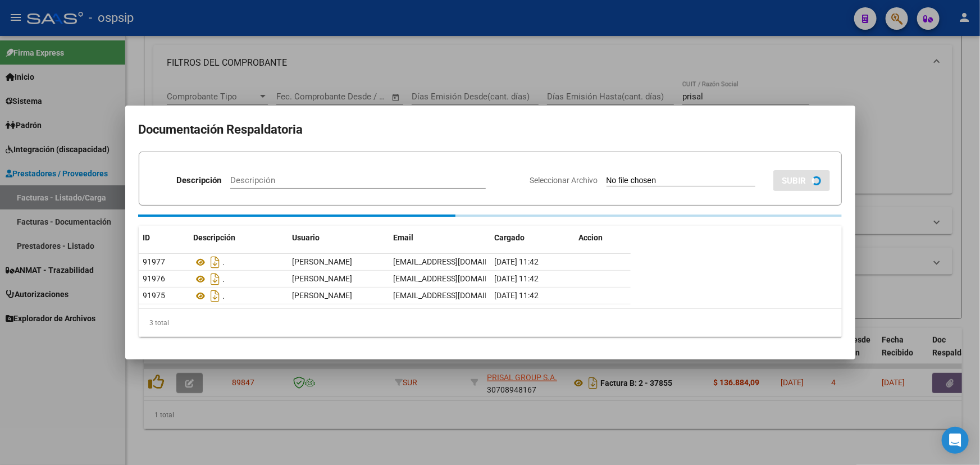 The image size is (980, 465). What do you see at coordinates (532, 238) in the screenshot?
I see `datatable-header-cell: Cargado` at bounding box center [532, 238].